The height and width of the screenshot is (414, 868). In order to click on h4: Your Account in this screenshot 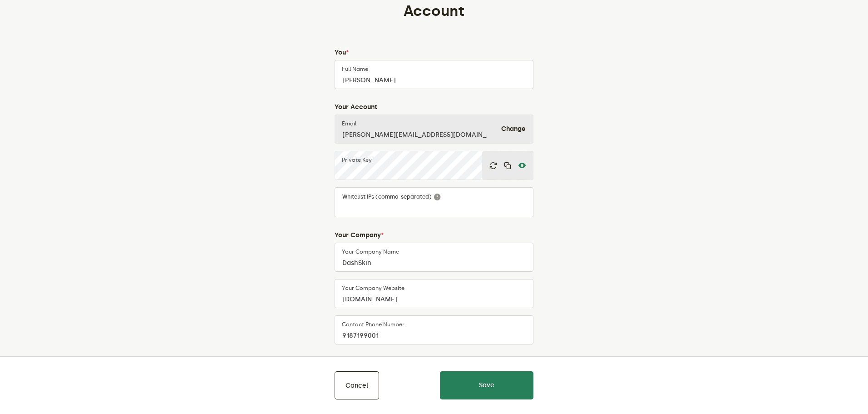, I will do `click(434, 107)`.